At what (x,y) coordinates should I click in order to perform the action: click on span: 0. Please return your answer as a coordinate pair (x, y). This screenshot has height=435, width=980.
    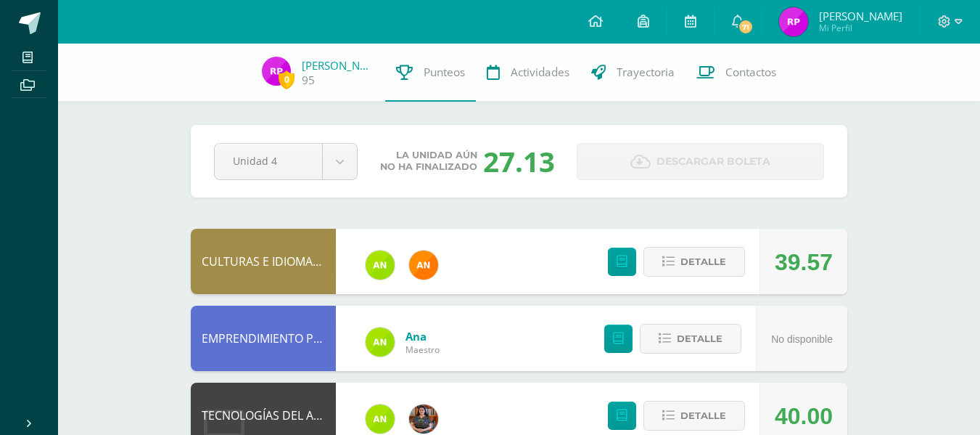
    Looking at the image, I should click on (287, 79).